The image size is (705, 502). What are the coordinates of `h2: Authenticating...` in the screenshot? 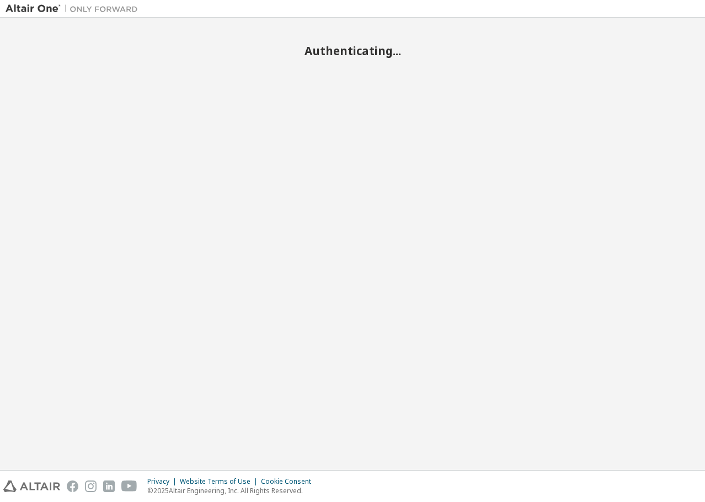 It's located at (353, 51).